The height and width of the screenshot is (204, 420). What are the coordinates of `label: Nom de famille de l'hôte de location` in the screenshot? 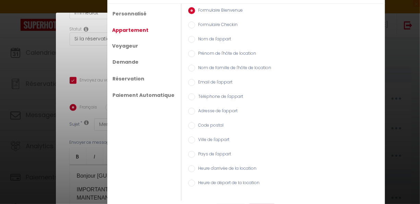 It's located at (233, 69).